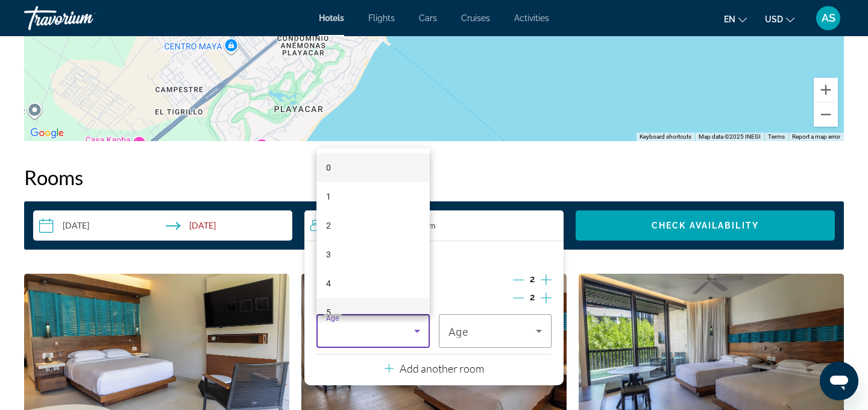 This screenshot has height=410, width=868. Describe the element at coordinates (329, 167) in the screenshot. I see `span: 0` at that location.